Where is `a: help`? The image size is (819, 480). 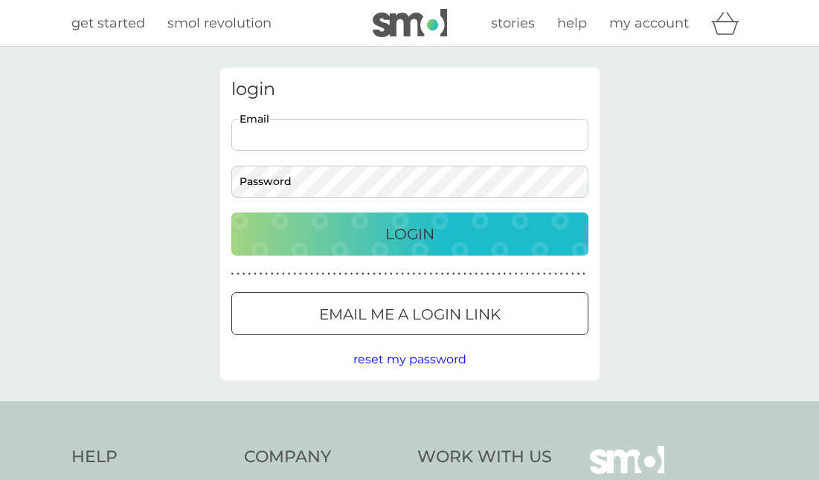 a: help is located at coordinates (572, 23).